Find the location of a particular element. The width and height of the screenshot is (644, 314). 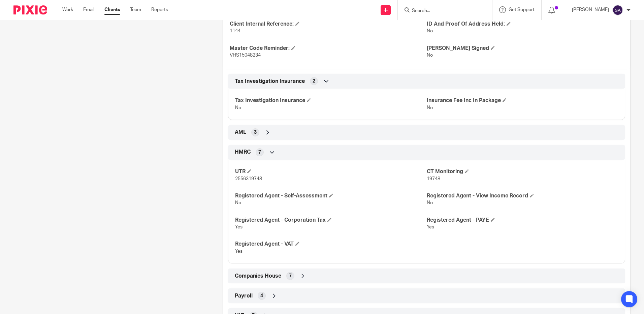

span: 2556319748 is located at coordinates (248, 179).